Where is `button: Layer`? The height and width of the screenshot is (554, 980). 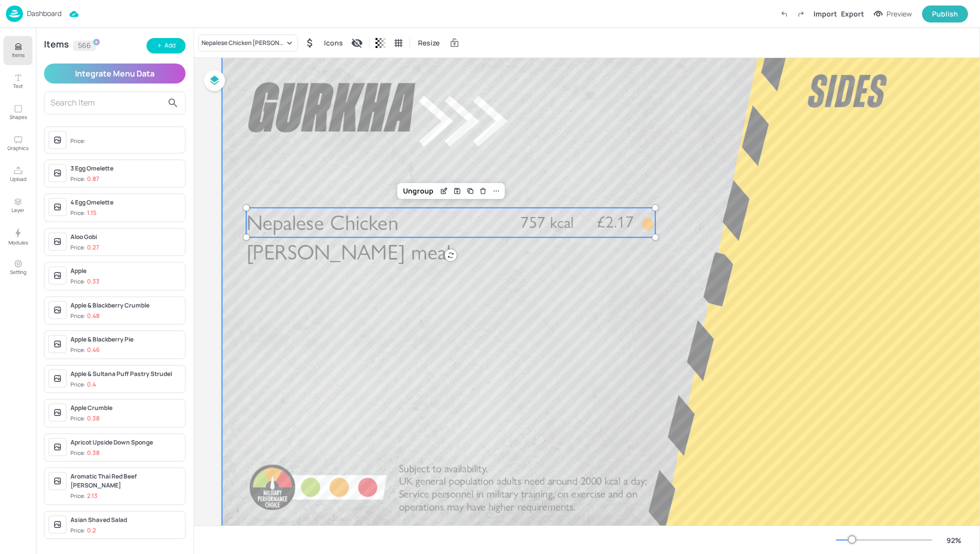
button: Layer is located at coordinates (18, 205).